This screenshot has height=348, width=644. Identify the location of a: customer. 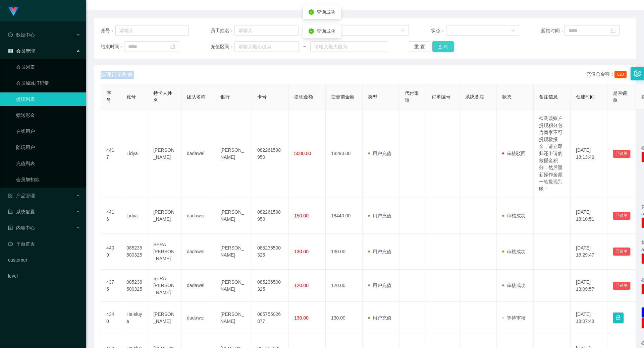
(44, 260).